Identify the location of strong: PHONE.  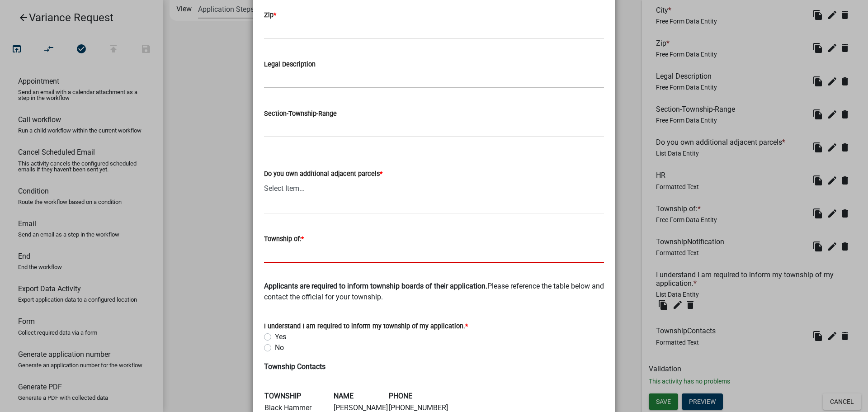
(401, 396).